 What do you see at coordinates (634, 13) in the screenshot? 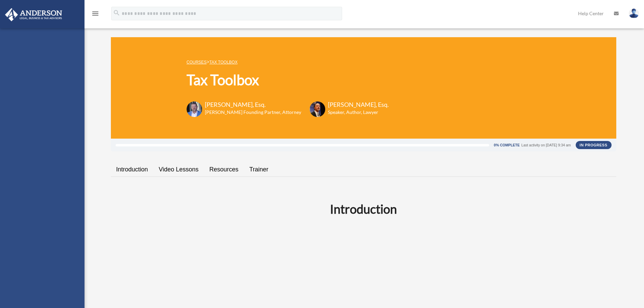
I see `img: User Pic` at bounding box center [634, 13].